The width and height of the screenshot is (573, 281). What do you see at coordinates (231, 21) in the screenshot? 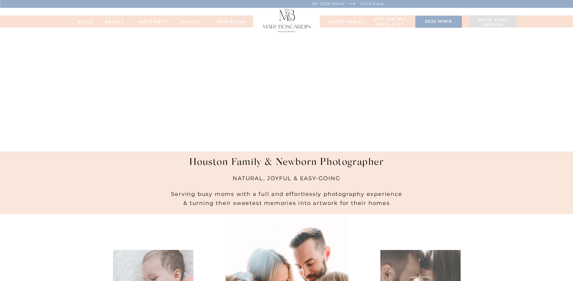
I see `a: NEWBORN` at bounding box center [231, 21].